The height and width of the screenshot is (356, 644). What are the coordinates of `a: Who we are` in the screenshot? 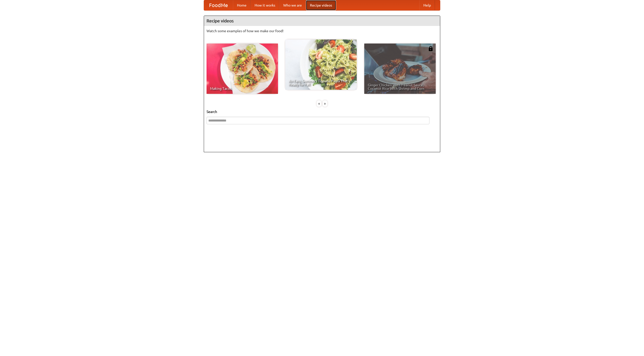 It's located at (292, 5).